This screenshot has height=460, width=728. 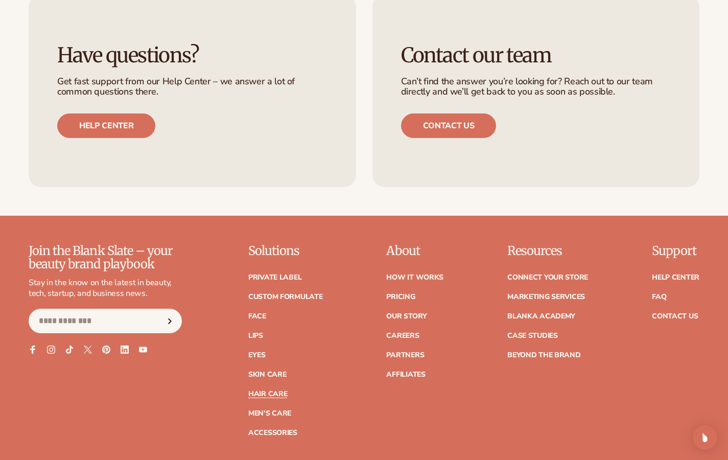 I want to click on a: Partners, so click(x=405, y=355).